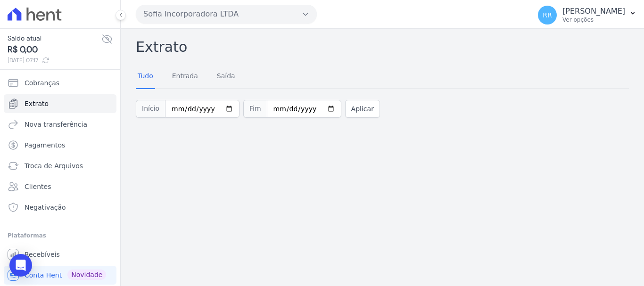 The height and width of the screenshot is (286, 644). I want to click on a: Entrada, so click(185, 77).